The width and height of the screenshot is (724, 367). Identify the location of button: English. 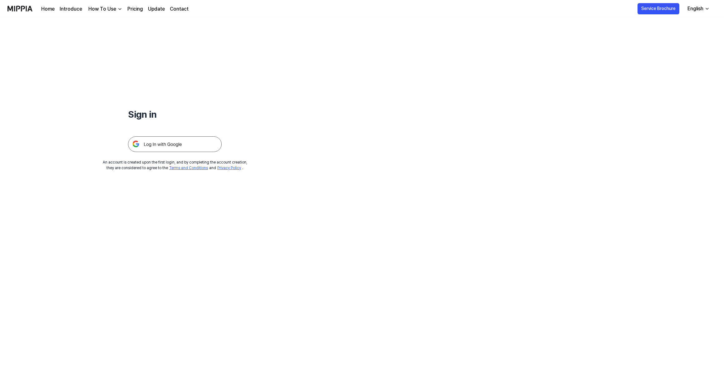
(698, 9).